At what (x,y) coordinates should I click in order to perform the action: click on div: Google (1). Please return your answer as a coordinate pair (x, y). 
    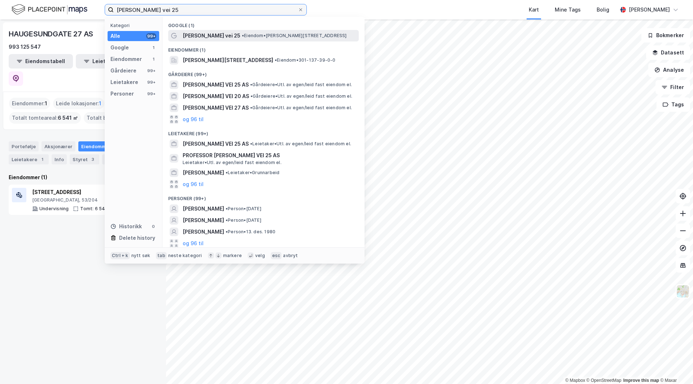
    Looking at the image, I should click on (263, 23).